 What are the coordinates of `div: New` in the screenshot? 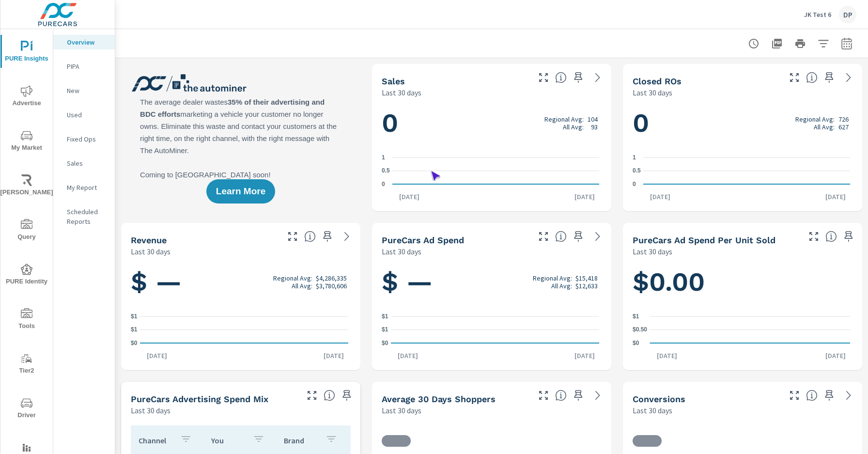 It's located at (84, 91).